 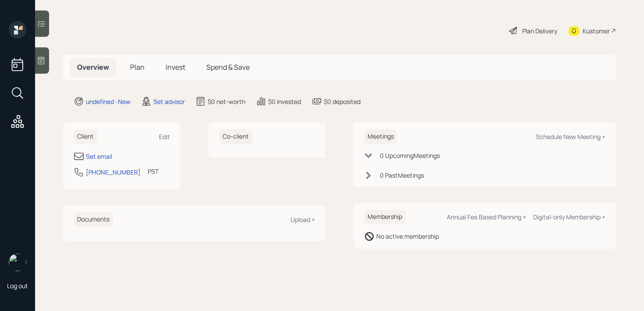 What do you see at coordinates (228, 67) in the screenshot?
I see `span: Spend & Save` at bounding box center [228, 67].